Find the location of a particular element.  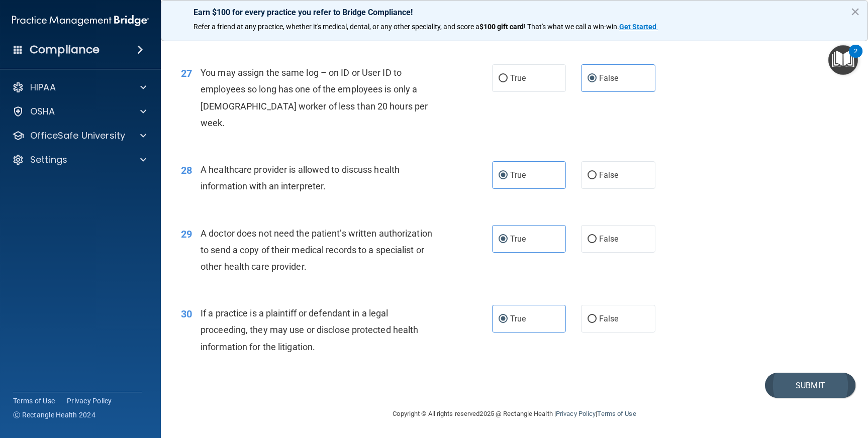

button: Open Resource Center, 2 new notifications is located at coordinates (843, 60).